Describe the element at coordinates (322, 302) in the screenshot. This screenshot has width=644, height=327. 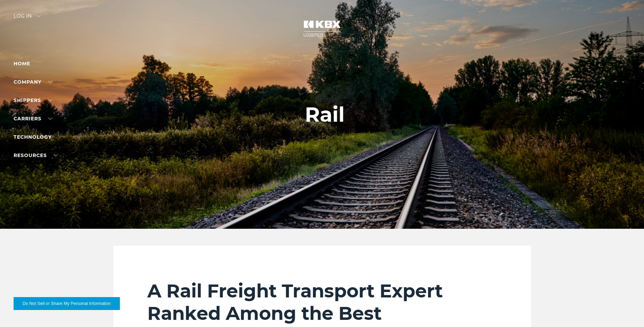
I see `h2: A Rail Freight Transport Expert Ranked Among the Best` at that location.